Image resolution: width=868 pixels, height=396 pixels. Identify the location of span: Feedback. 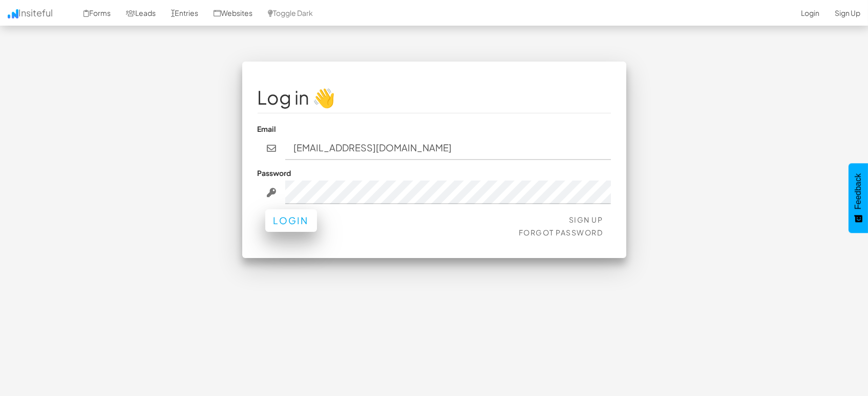
(858, 191).